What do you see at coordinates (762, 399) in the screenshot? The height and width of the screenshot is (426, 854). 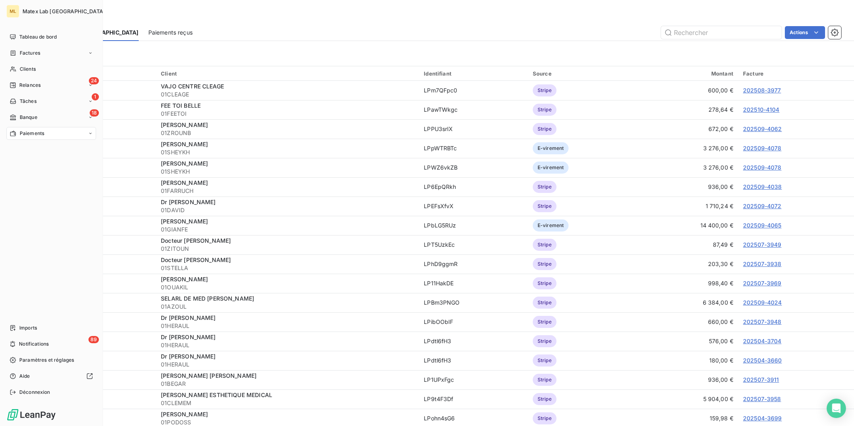 I see `a: 202507-3958` at bounding box center [762, 399].